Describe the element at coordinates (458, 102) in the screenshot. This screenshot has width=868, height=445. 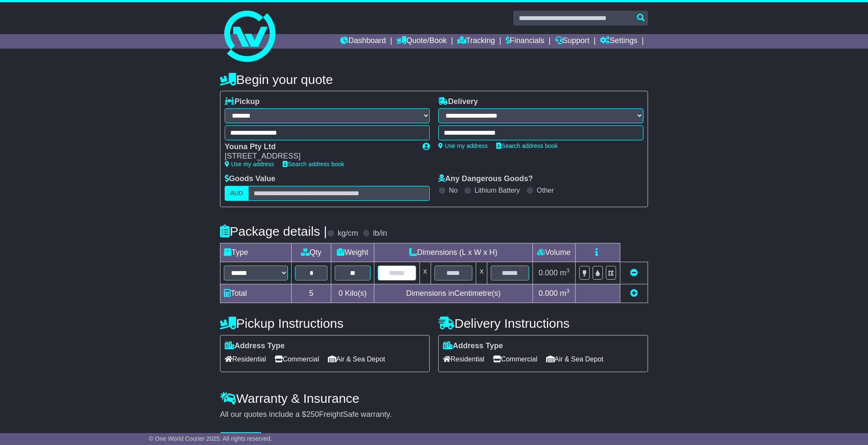
I see `label: Delivery` at that location.